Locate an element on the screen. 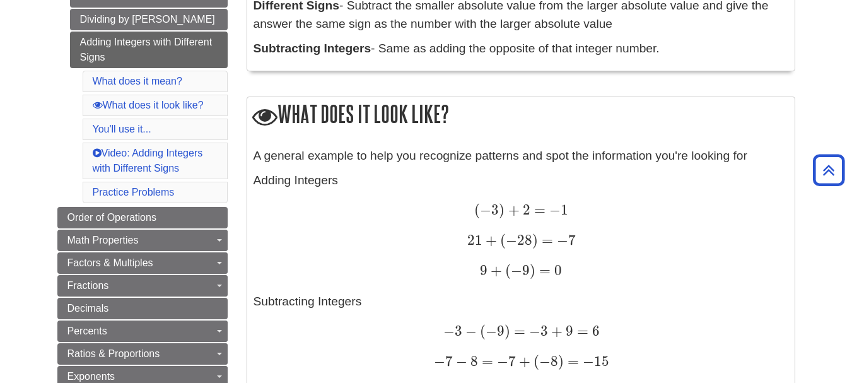 This screenshot has height=383, width=852. p: A general example to help you recognize patterns and spot the information you're looking for is located at coordinates (521, 156).